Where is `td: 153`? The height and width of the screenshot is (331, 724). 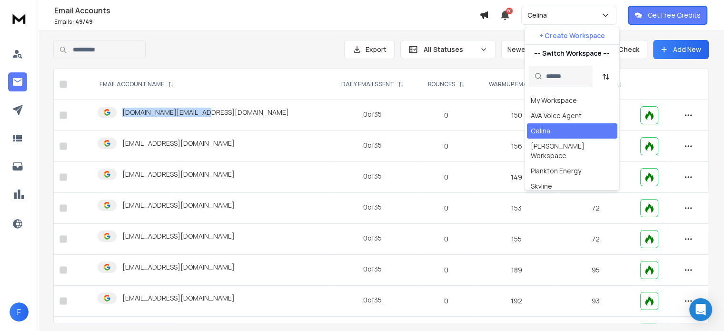
td: 153 is located at coordinates (516, 208).